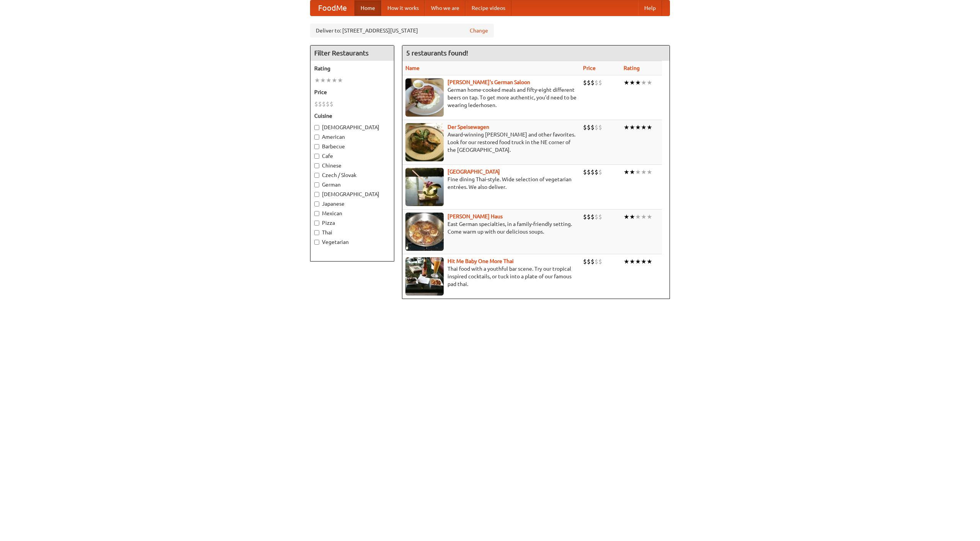 The image size is (980, 541). I want to click on input: Pizza, so click(317, 223).